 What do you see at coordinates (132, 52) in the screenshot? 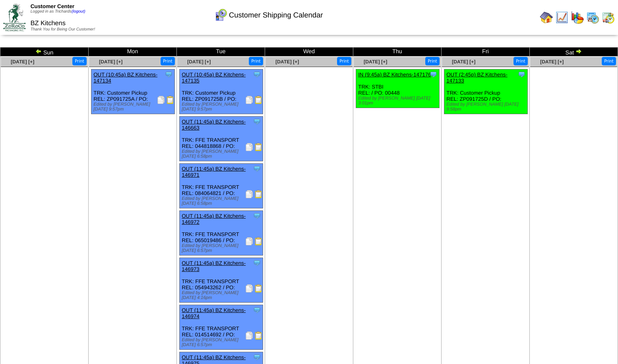
I see `td: Mon` at bounding box center [132, 52].